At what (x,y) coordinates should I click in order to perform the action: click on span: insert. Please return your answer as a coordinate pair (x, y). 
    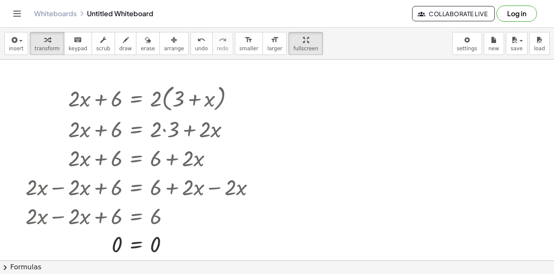
    Looking at the image, I should click on (16, 49).